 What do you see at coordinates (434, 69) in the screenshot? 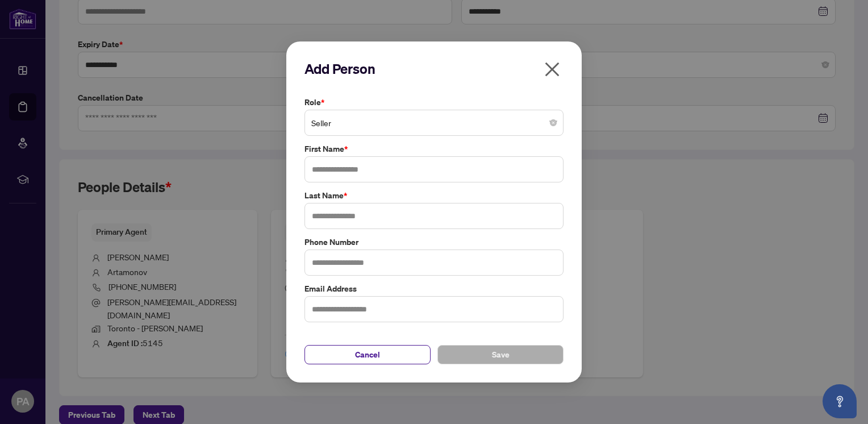
I see `h2: Add Person` at bounding box center [434, 69].